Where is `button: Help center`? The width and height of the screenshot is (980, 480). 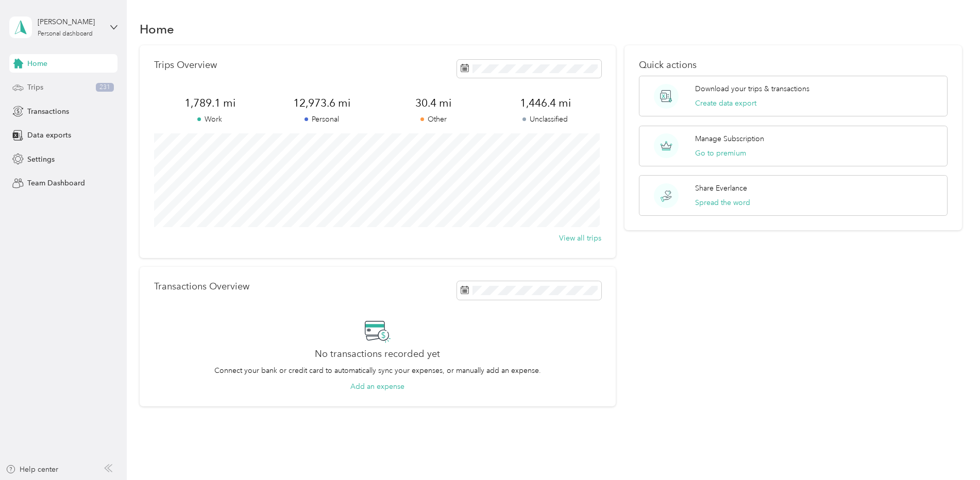 button: Help center is located at coordinates (32, 470).